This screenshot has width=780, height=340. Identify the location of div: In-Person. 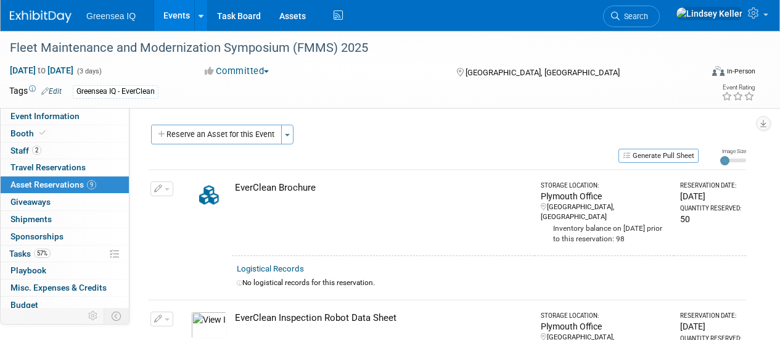
(740, 71).